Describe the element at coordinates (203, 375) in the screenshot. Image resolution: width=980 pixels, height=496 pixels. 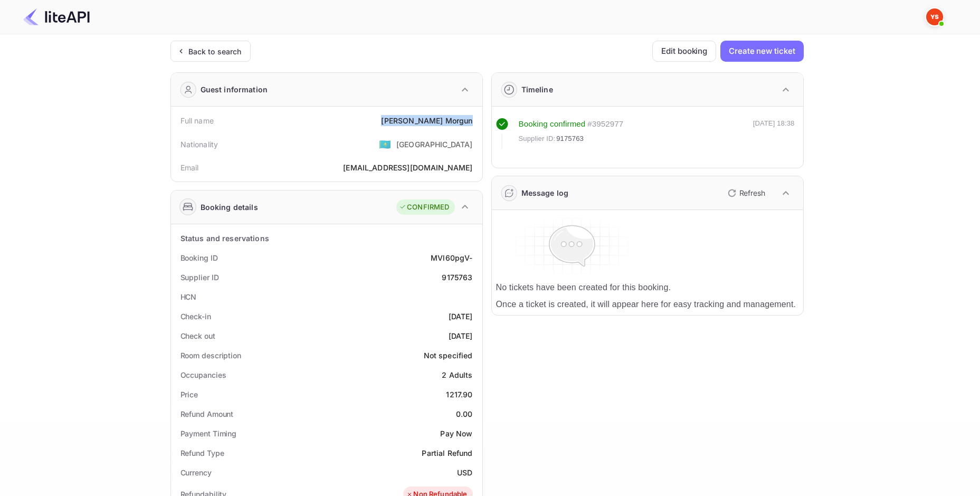
I see `div: Occupancies` at that location.